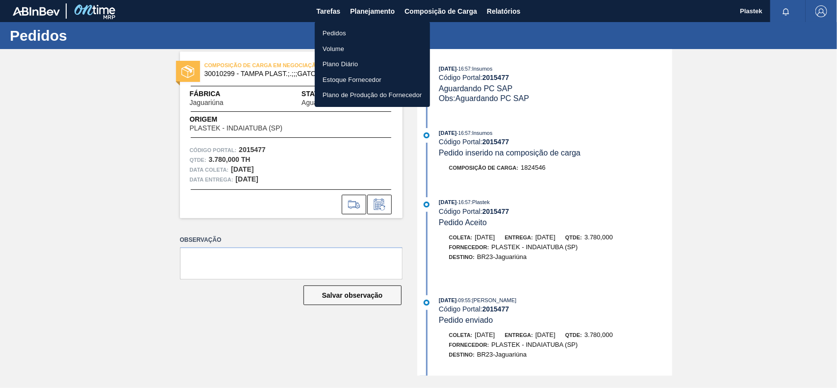 The width and height of the screenshot is (837, 388). I want to click on li: Plano de Produção do Fornecedor, so click(372, 95).